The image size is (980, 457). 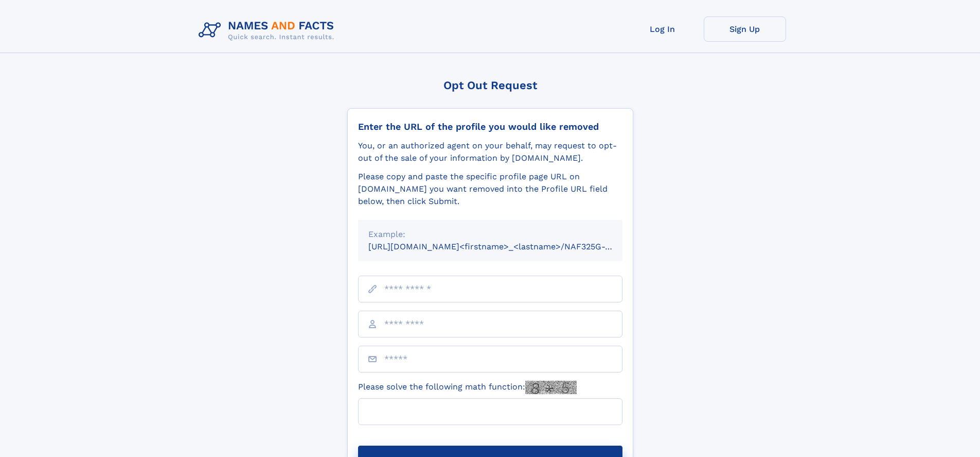 I want to click on div: Example:, so click(x=490, y=234).